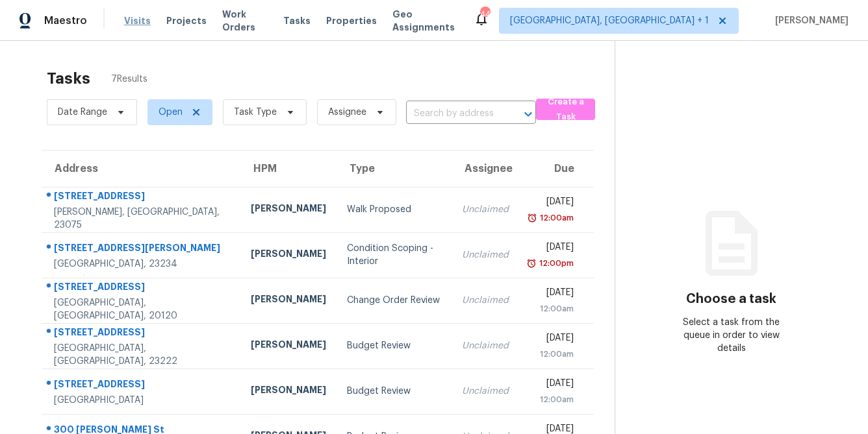  Describe the element at coordinates (565, 109) in the screenshot. I see `button: Create a Task` at that location.